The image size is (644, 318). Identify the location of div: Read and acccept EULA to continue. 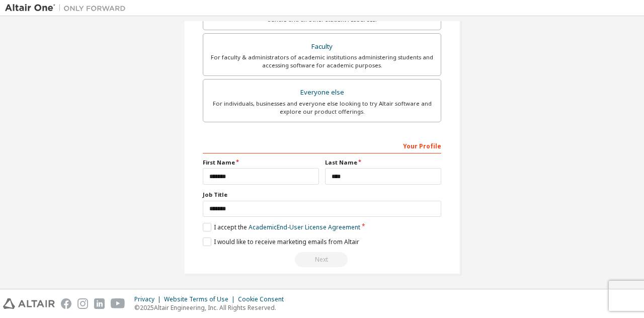
(322, 260).